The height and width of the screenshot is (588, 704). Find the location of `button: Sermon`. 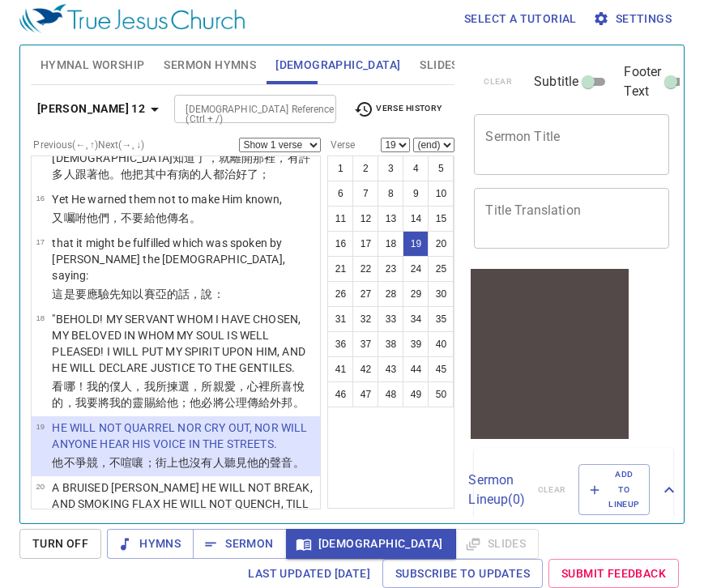

button: Sermon is located at coordinates (239, 543).